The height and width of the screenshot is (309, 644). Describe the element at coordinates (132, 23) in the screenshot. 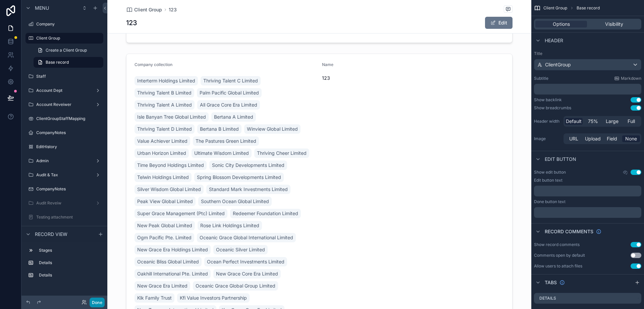

I see `h1: 123` at that location.